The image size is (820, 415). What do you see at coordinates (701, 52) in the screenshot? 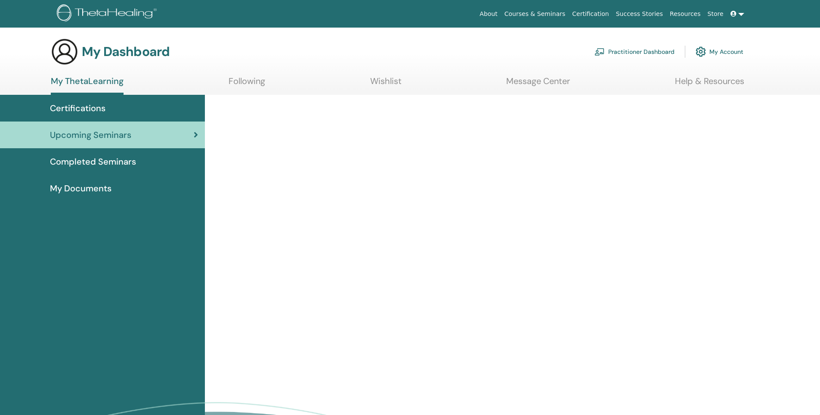
I see `img: cog.svg` at bounding box center [701, 52].